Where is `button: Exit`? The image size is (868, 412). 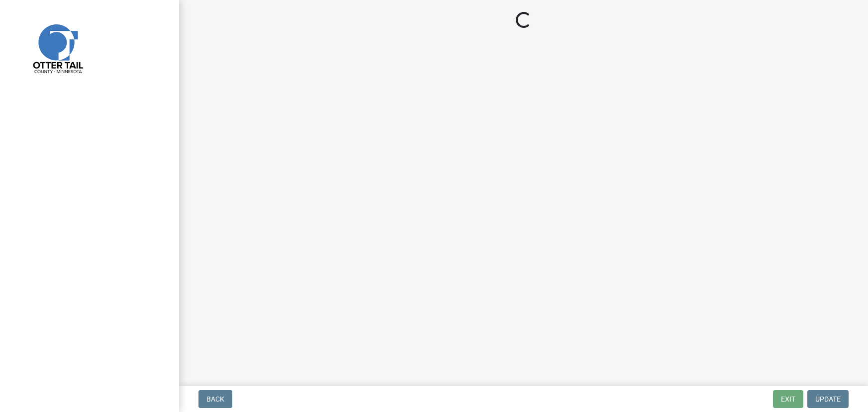
button: Exit is located at coordinates (788, 399).